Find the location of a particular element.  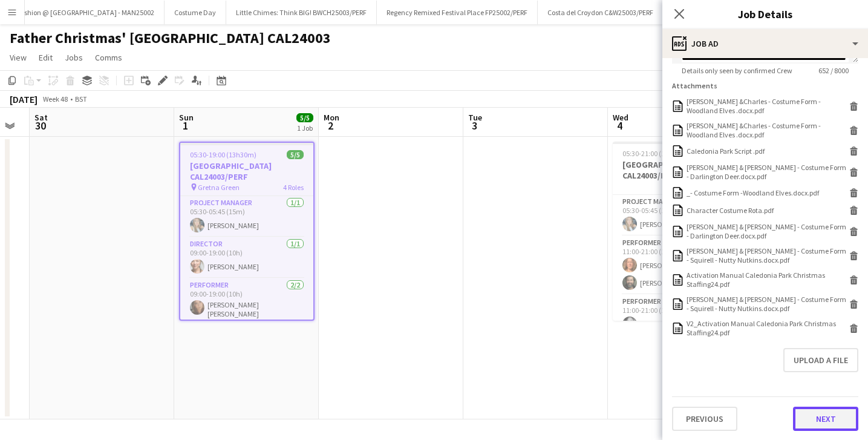

button: Upload a file is located at coordinates (821, 361).